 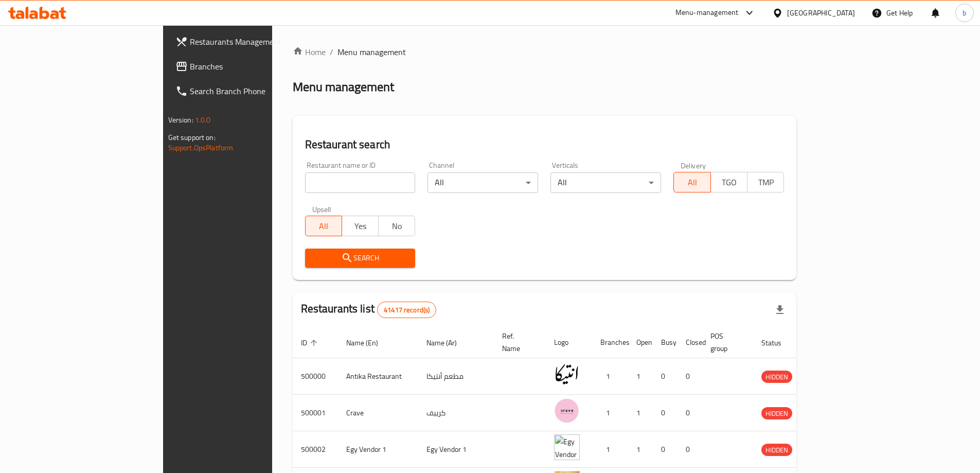 I want to click on span: Name (En), so click(x=369, y=342).